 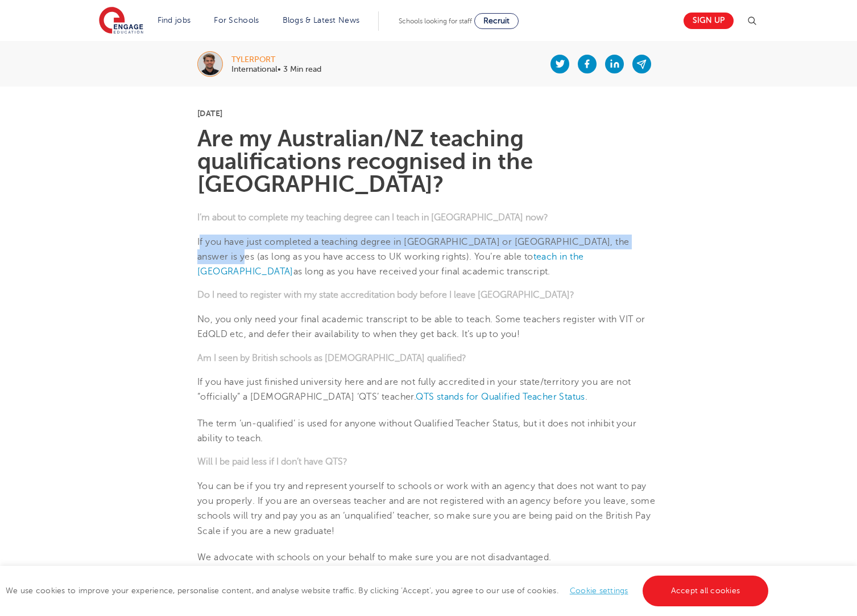 What do you see at coordinates (389, 590) in the screenshot?
I see `span: We use cookies to improve your experience, personalise content, and analyse website traffic. By c...` at bounding box center [389, 590].